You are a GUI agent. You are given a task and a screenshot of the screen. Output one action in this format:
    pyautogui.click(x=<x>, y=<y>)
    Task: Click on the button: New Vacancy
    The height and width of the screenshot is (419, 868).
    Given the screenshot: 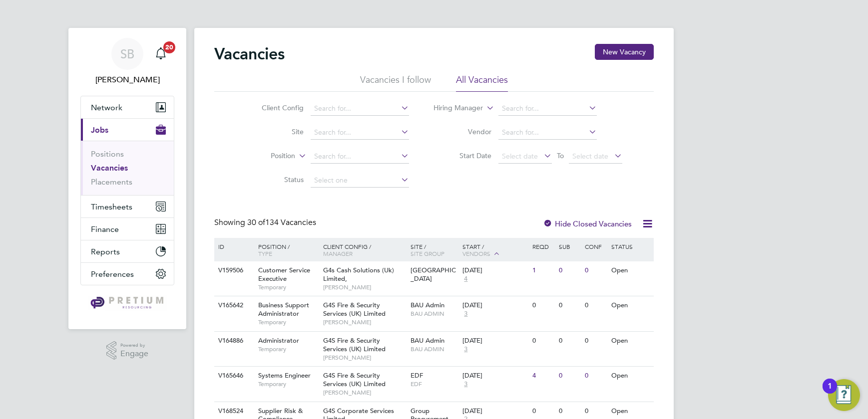 What is the action you would take?
    pyautogui.click(x=624, y=52)
    